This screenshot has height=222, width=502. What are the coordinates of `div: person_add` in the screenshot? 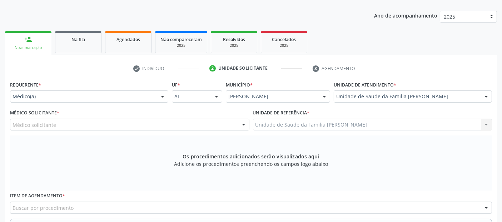 It's located at (28, 39).